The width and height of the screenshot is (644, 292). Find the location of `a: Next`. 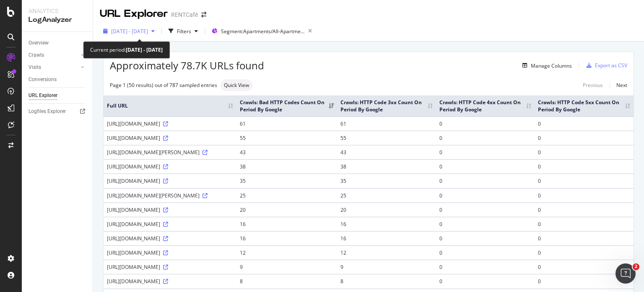

a: Next is located at coordinates (619, 85).